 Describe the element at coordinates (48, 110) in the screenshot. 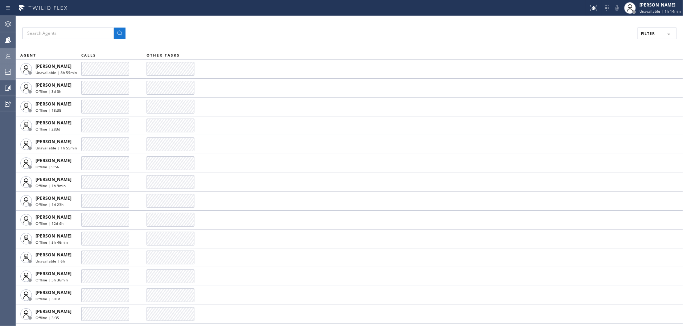

I see `span: Offline | 18:35` at that location.